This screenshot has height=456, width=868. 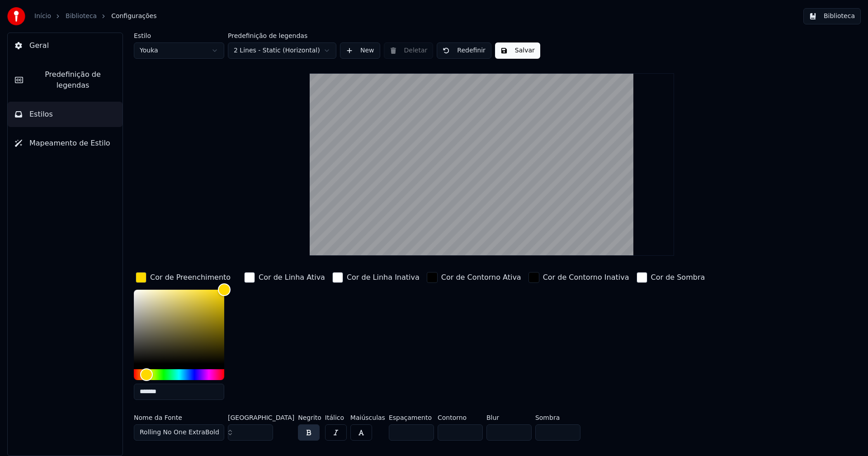 What do you see at coordinates (72, 80) in the screenshot?
I see `span: Predefinição de legendas` at bounding box center [72, 80].